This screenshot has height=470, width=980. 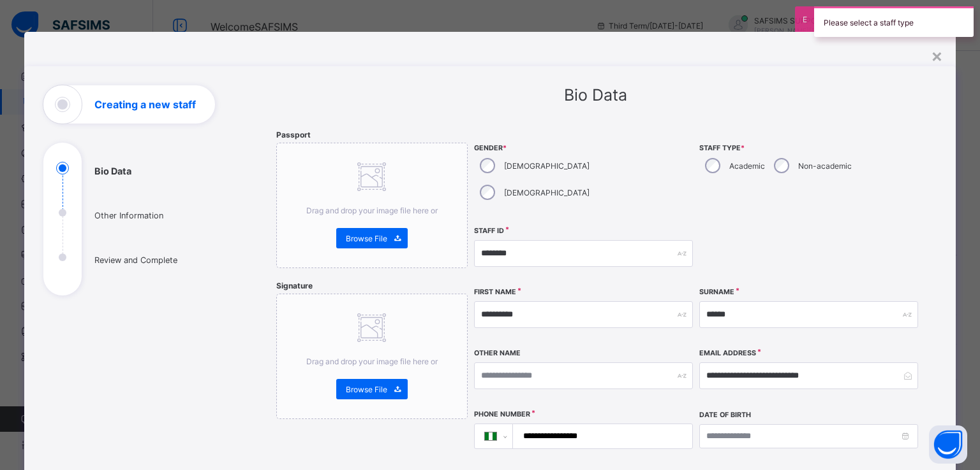 What do you see at coordinates (294, 134) in the screenshot?
I see `span: Passport` at bounding box center [294, 134].